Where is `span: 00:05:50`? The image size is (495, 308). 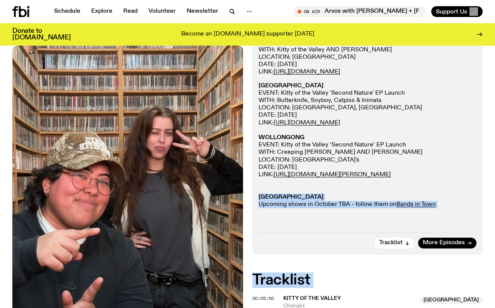
span: 00:05:50 is located at coordinates (263, 298).